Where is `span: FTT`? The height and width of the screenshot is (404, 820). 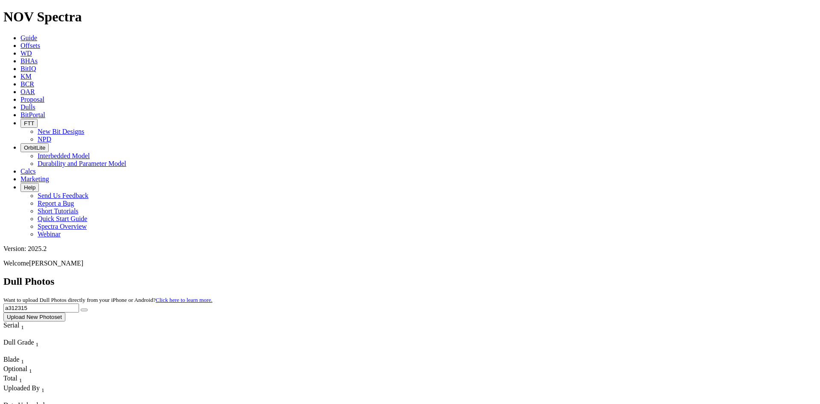 span: FTT is located at coordinates (29, 123).